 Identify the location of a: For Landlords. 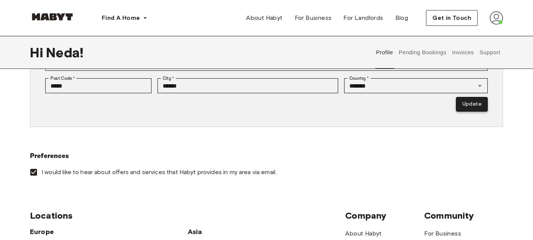
(363, 18).